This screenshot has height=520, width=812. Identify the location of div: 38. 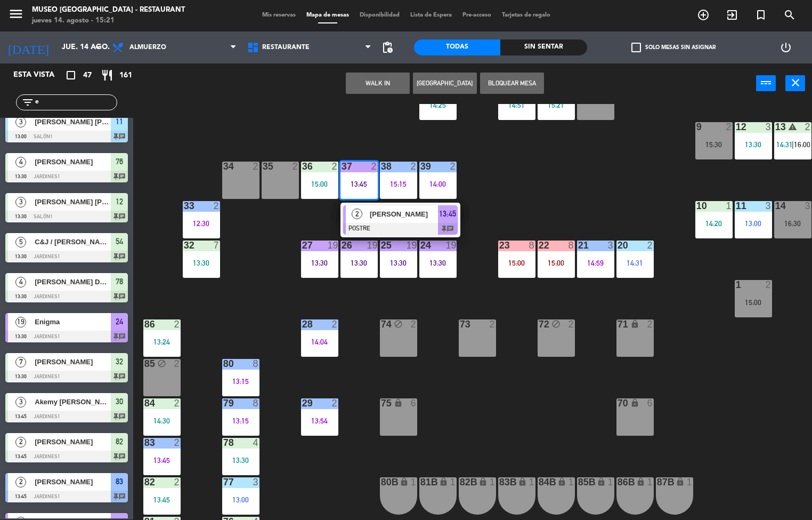
(381, 166).